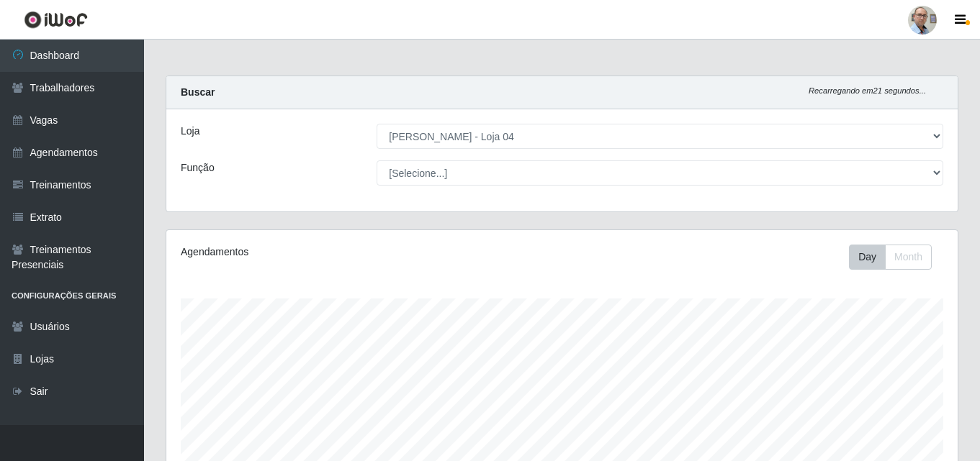  Describe the element at coordinates (867, 91) in the screenshot. I see `i: Recarregando em 21 segundos...` at that location.